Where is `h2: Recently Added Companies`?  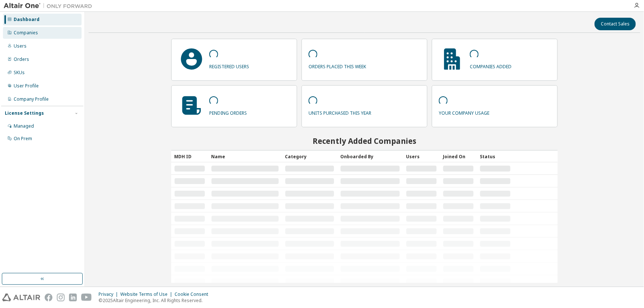 h2: Recently Added Companies is located at coordinates (364, 141).